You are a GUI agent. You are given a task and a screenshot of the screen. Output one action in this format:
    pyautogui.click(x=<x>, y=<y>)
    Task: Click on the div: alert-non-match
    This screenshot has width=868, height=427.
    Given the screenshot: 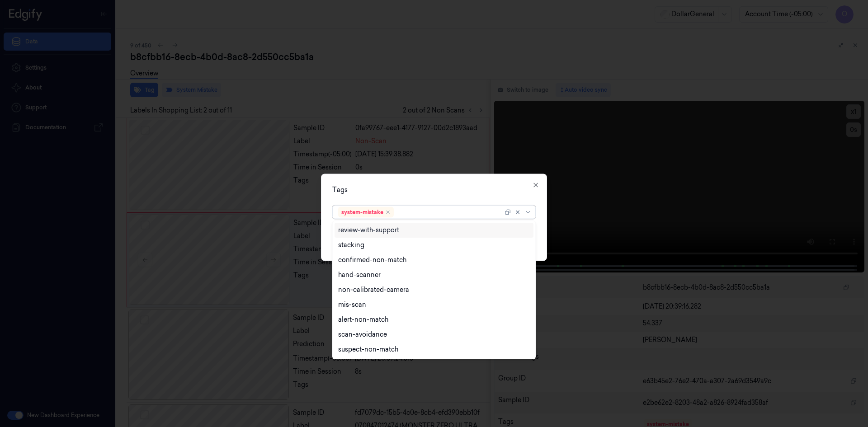 What is the action you would take?
    pyautogui.click(x=363, y=320)
    